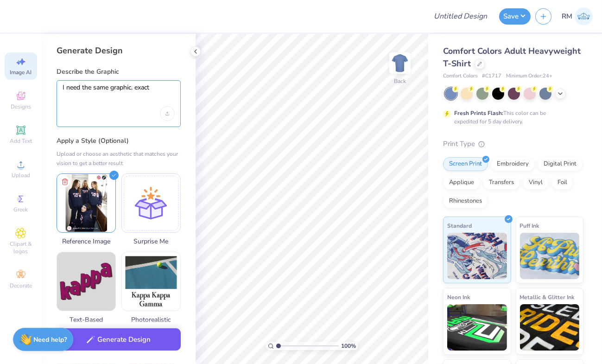  I want to click on span: Comfort Colors Adult Heavyweight T-Shirt, so click(512, 57).